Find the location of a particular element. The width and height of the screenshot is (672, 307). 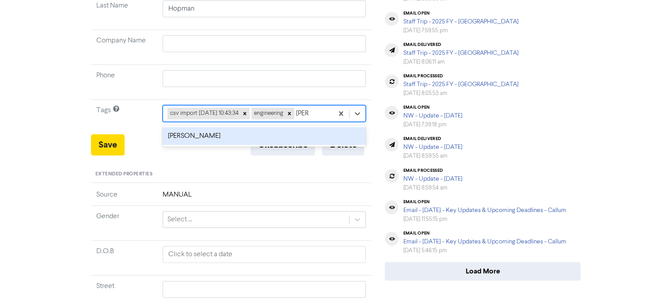

td: Gender is located at coordinates (124, 223).